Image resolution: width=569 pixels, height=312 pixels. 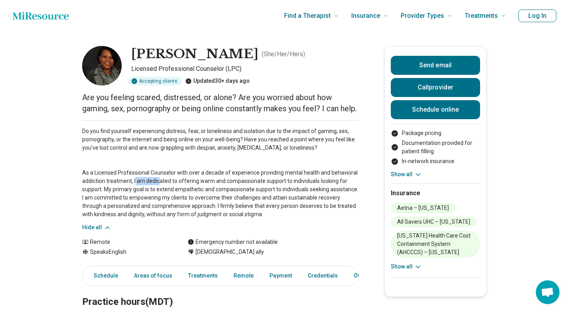 I want to click on a: Home page, so click(x=41, y=16).